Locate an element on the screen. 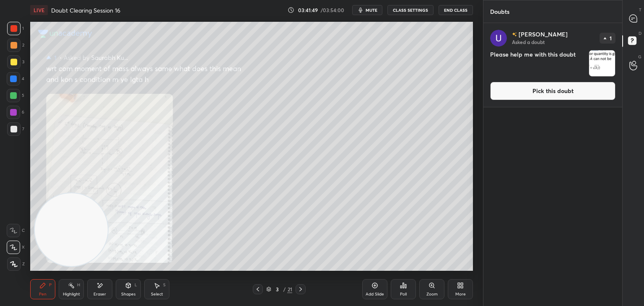 Image resolution: width=644 pixels, height=306 pixels. div: 5 is located at coordinates (16, 95).